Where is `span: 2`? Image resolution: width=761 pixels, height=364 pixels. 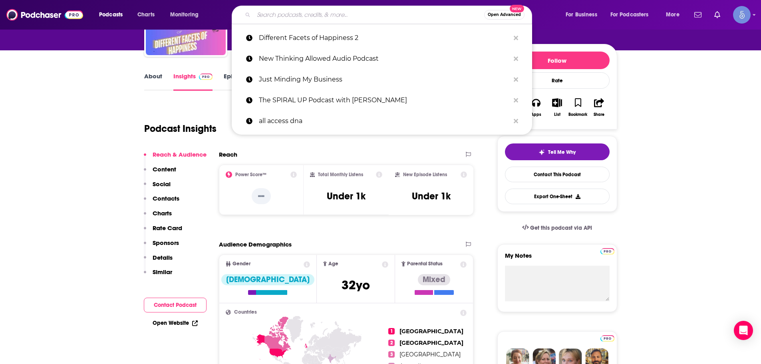 span: 2 is located at coordinates (391, 343).